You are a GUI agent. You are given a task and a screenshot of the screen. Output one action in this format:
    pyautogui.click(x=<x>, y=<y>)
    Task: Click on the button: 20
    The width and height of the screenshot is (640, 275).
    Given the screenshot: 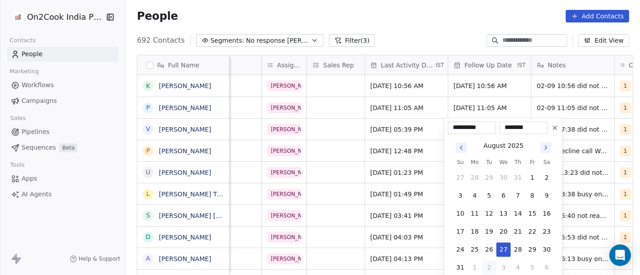 What is the action you would take?
    pyautogui.click(x=503, y=232)
    